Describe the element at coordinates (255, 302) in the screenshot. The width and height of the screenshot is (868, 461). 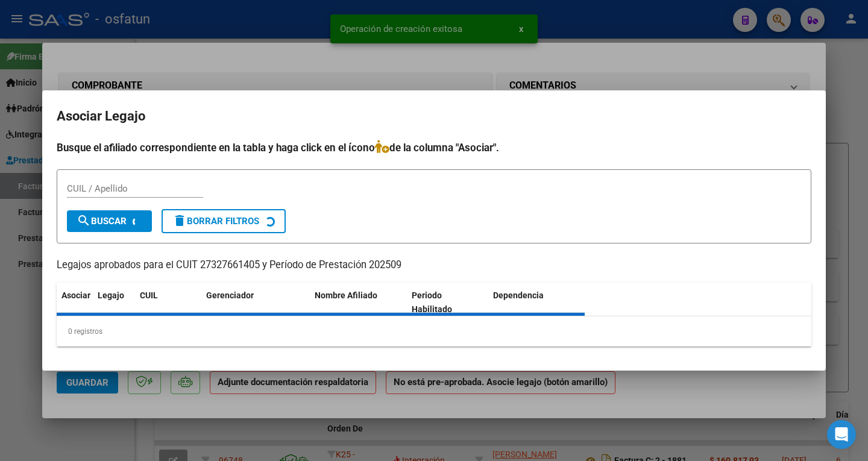
I see `datatable-header-cell: Gerenciador` at that location.